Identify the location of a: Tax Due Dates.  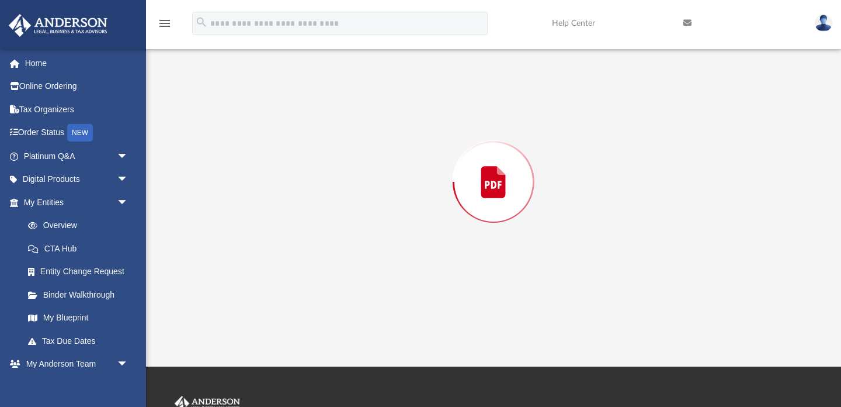
(81, 341).